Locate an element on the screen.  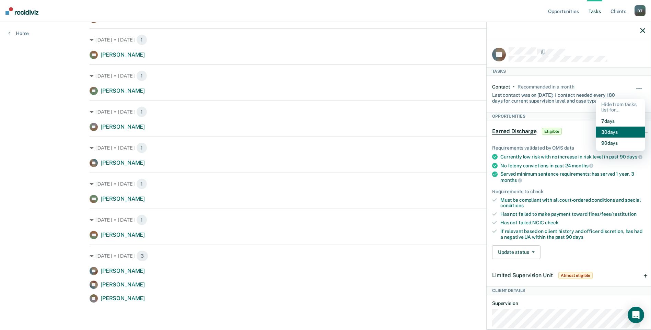
button: Update status is located at coordinates (516, 252).